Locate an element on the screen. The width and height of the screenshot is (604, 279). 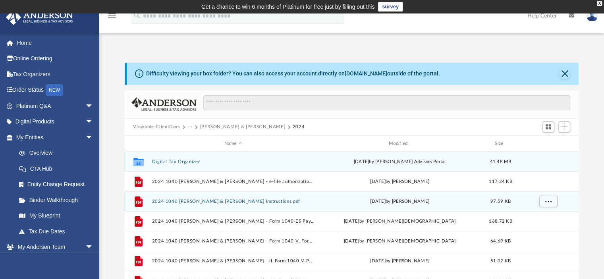
i: search is located at coordinates (137, 15).